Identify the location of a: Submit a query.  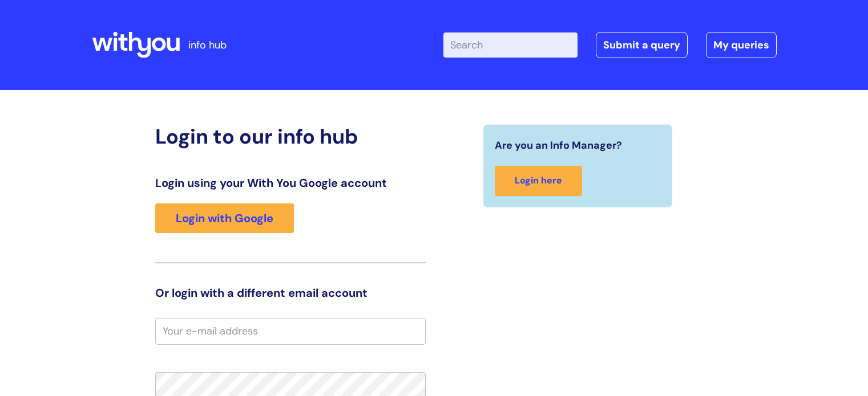
(641, 45).